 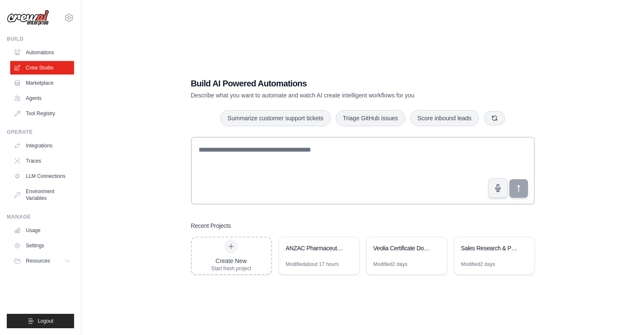 I want to click on button: Get new suggestions, so click(x=494, y=118).